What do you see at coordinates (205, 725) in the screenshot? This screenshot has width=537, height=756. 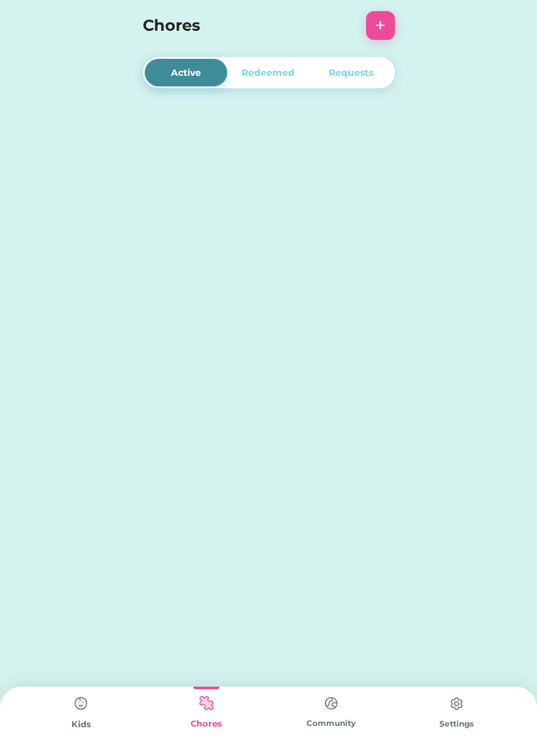 I see `div: Chores` at bounding box center [205, 725].